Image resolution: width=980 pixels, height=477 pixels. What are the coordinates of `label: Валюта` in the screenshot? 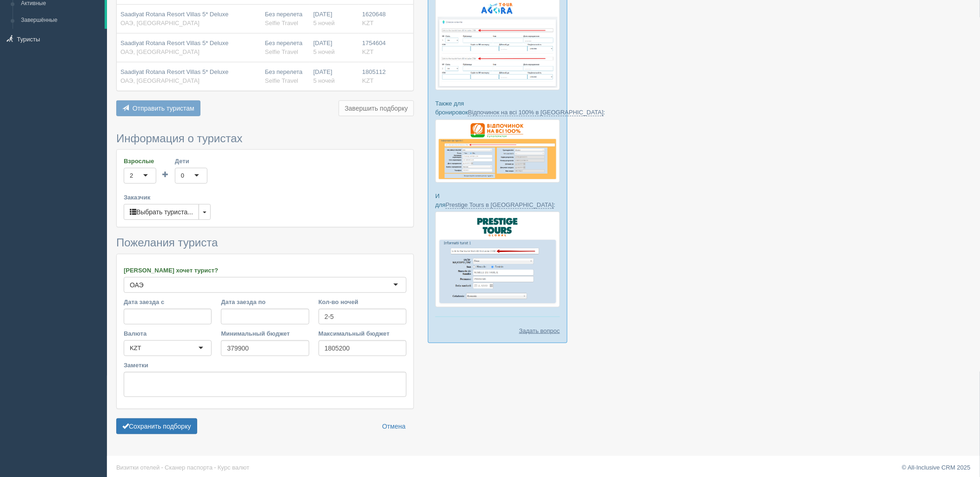 It's located at (167, 333).